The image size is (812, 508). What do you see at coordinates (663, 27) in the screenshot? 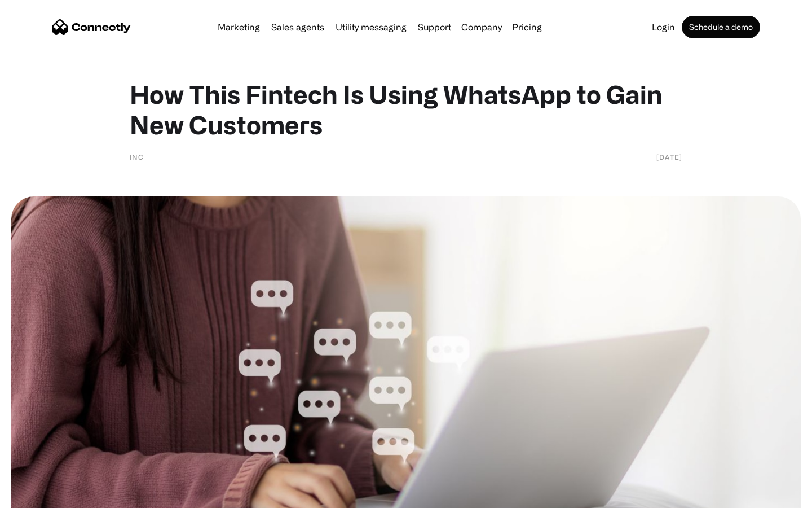
I see `a: Login` at bounding box center [663, 27].